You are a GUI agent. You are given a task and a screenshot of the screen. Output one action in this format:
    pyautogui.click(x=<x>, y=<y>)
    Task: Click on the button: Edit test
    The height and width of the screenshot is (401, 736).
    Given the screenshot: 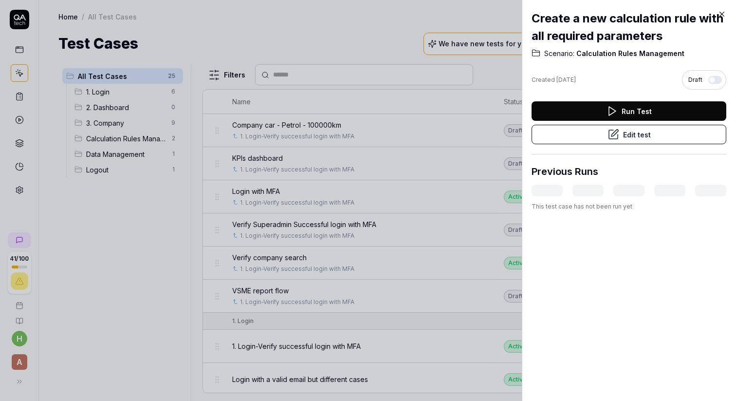 What is the action you would take?
    pyautogui.click(x=629, y=134)
    